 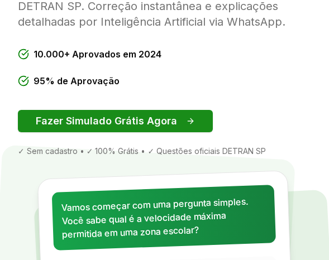 I want to click on button: Fazer Simulado Grátis Agora, so click(x=115, y=121).